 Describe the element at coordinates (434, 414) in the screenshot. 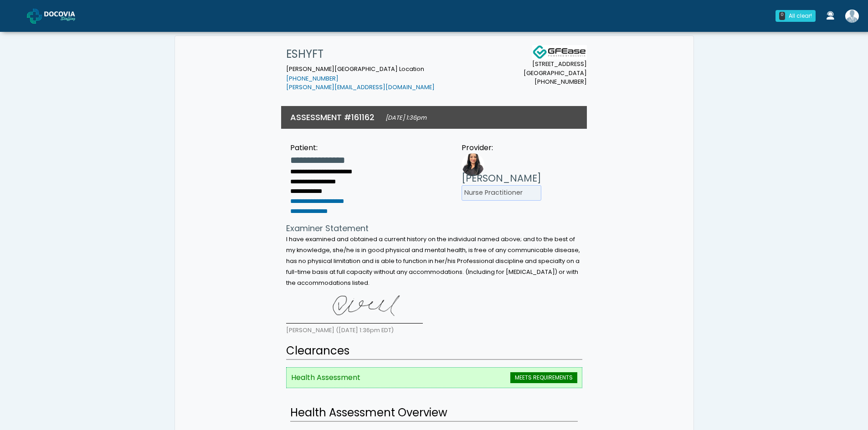

I see `h2: Health Assessment Overview` at that location.